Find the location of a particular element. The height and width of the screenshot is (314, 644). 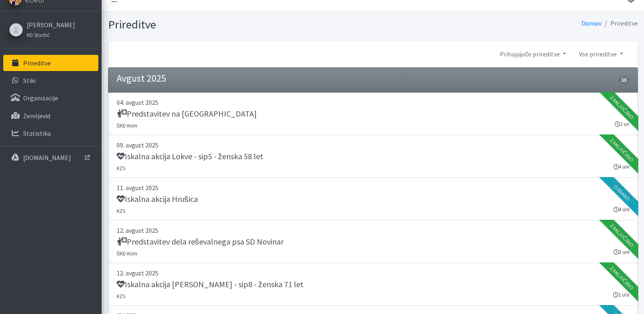

a: Statistika is located at coordinates (51, 133).